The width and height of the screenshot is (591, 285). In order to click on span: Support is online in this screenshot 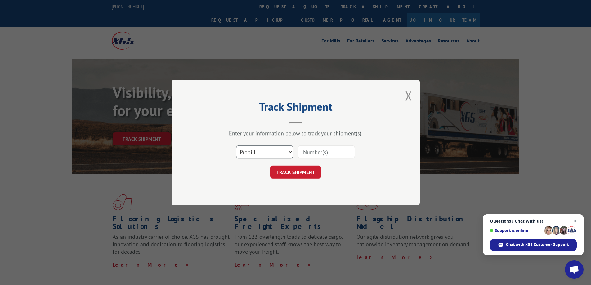, I will do `click(516, 230)`.